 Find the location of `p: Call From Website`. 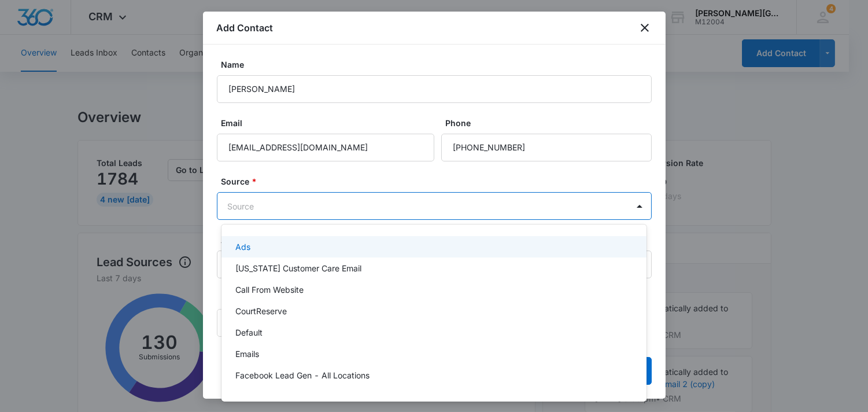

p: Call From Website is located at coordinates (270, 289).